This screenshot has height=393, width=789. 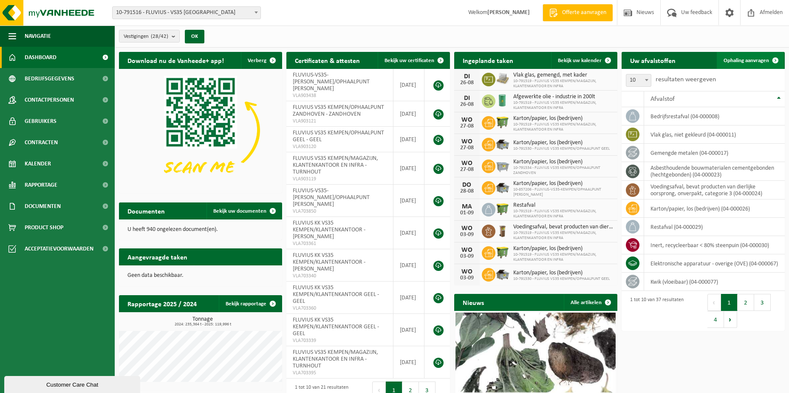 What do you see at coordinates (340, 340) in the screenshot?
I see `span: VLA703339` at bounding box center [340, 340].